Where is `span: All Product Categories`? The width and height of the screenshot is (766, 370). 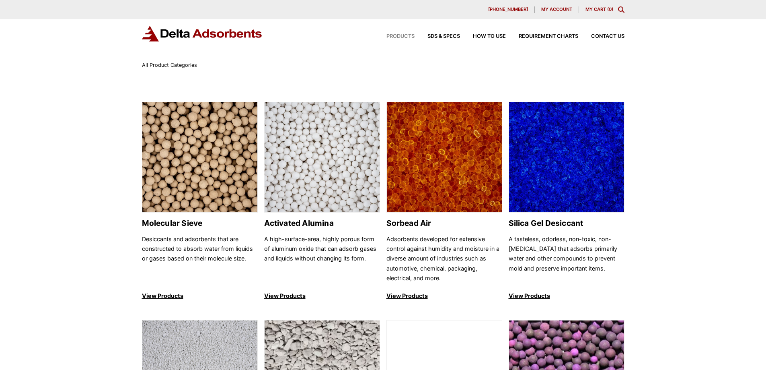 span: All Product Categories is located at coordinates (169, 65).